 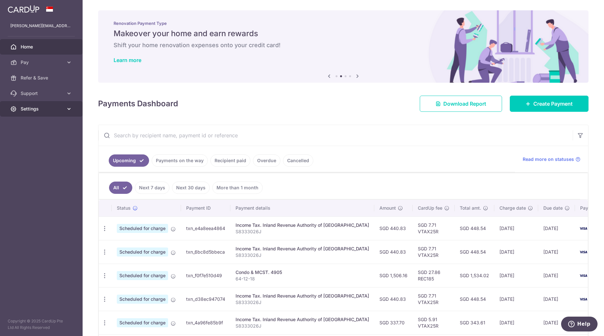 What do you see at coordinates (302, 279) in the screenshot?
I see `p: 64-12-18` at bounding box center [302, 279].